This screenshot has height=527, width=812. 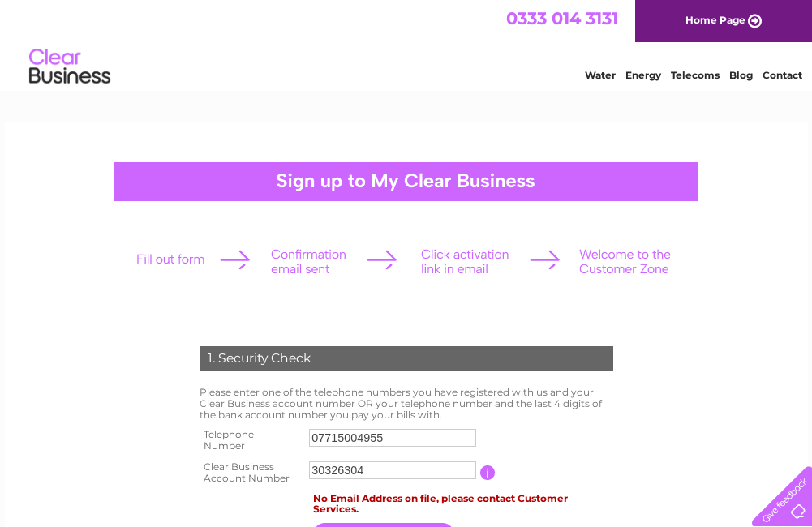 What do you see at coordinates (562, 18) in the screenshot?
I see `a: 0333 014 3131` at bounding box center [562, 18].